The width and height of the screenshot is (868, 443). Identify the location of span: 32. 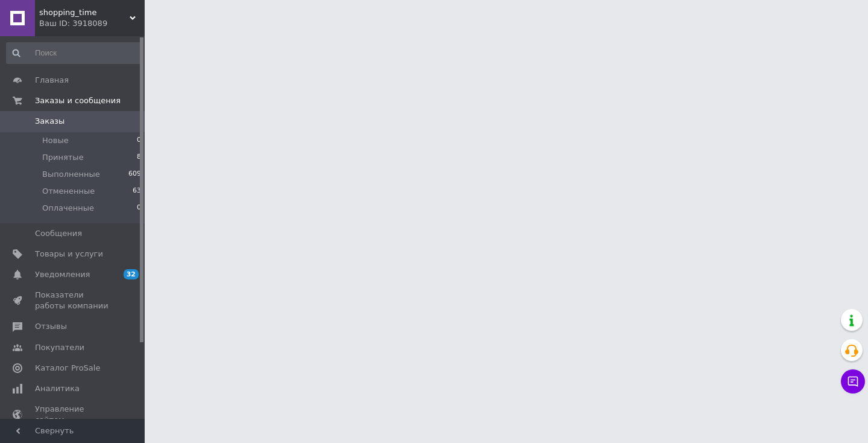
(131, 274).